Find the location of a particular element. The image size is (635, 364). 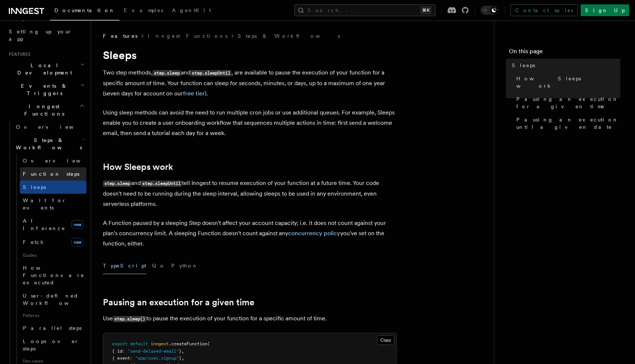

span: Pausing an execution until a given date is located at coordinates (568, 123).